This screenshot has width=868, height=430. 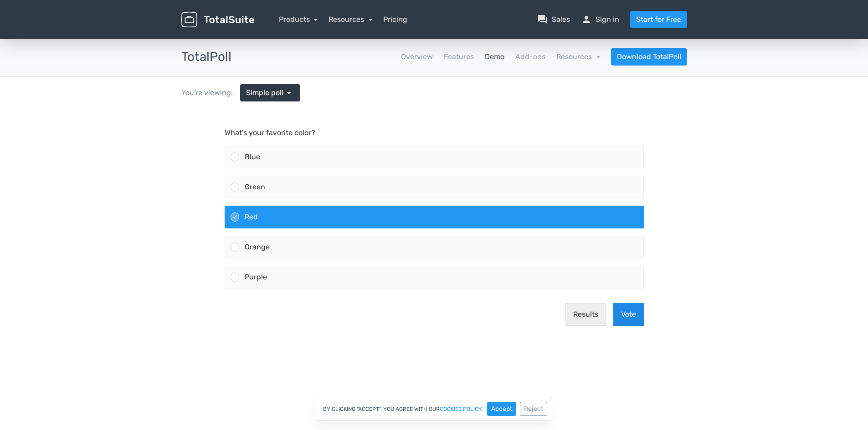 I want to click on span: Simple poll, so click(x=265, y=93).